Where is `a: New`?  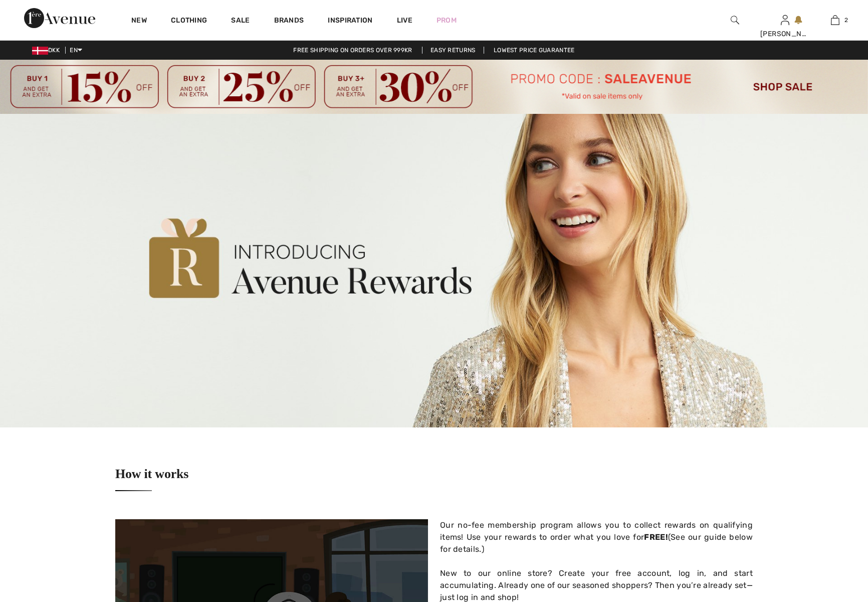 a: New is located at coordinates (139, 21).